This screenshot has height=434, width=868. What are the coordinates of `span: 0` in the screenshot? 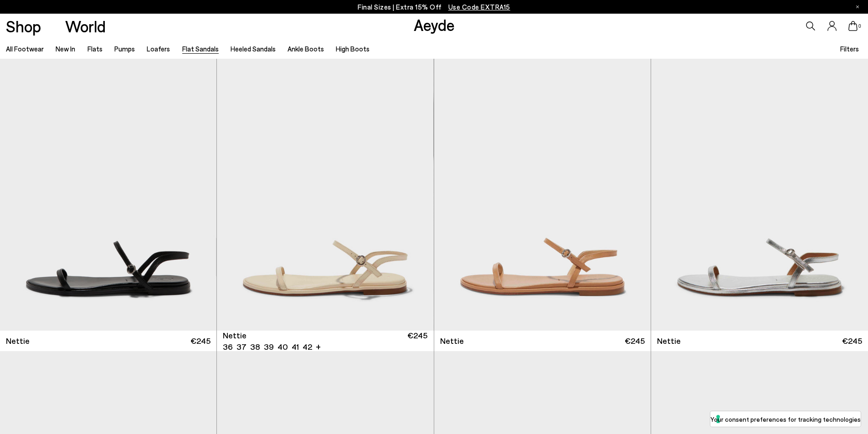 It's located at (860, 26).